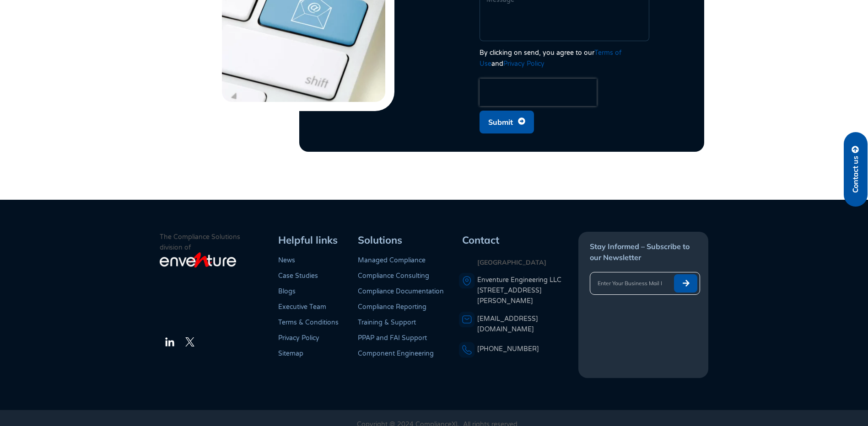 The width and height of the screenshot is (868, 426). Describe the element at coordinates (401, 291) in the screenshot. I see `a: Compliance Documentation` at that location.